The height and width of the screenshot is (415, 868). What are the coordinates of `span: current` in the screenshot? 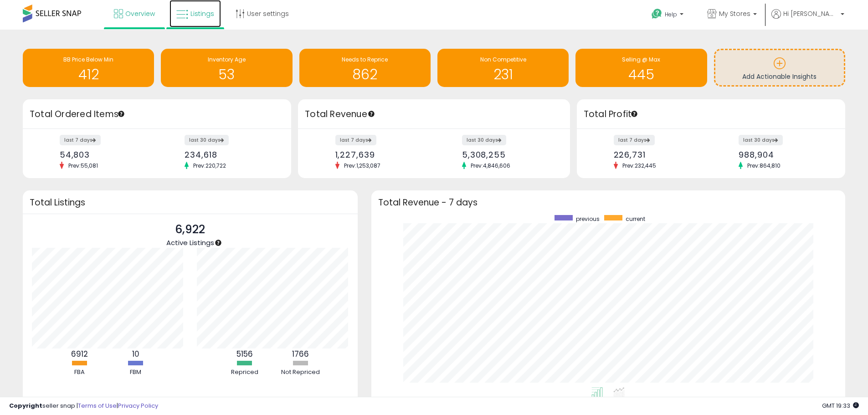 It's located at (635, 219).